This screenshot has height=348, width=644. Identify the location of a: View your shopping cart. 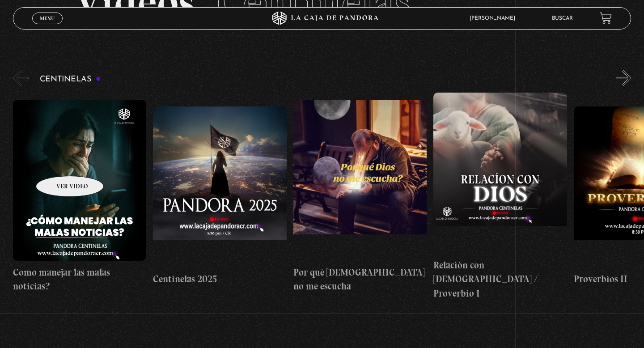
(606, 18).